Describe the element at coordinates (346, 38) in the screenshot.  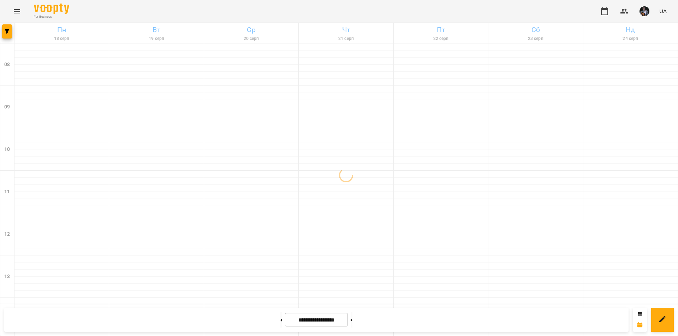
I see `h6: 21 серп` at that location.